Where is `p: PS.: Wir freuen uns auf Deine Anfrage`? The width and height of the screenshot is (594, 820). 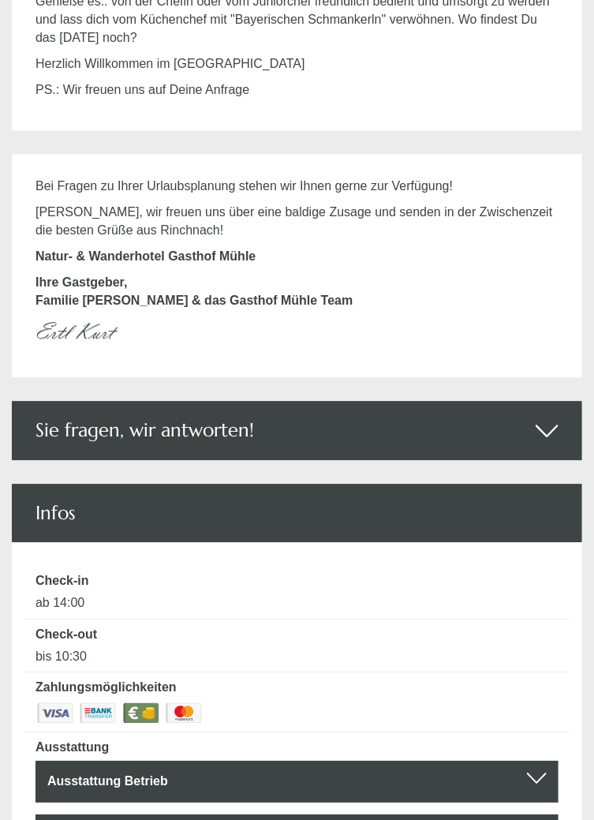
p: PS.: Wir freuen uns auf Deine Anfrage is located at coordinates (297, 90).